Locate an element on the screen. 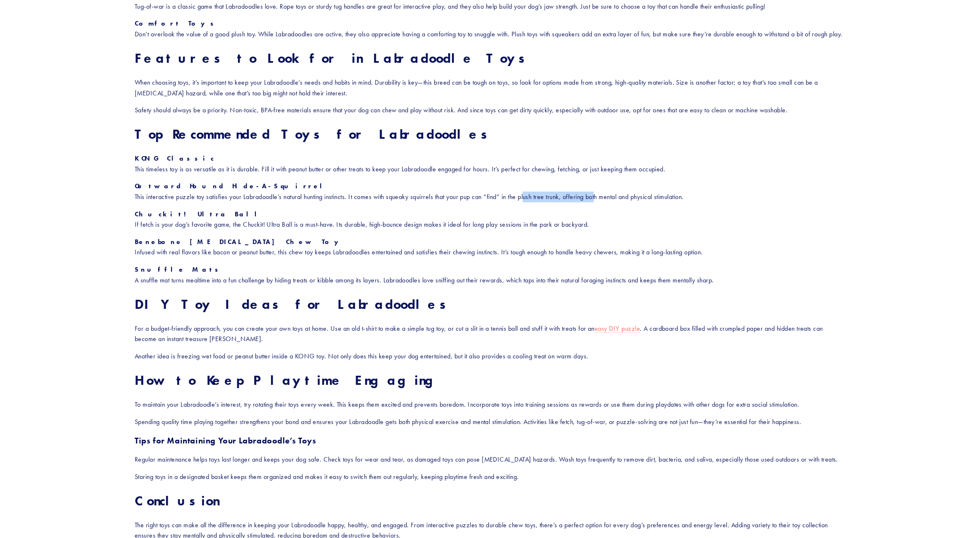 Image resolution: width=980 pixels, height=538 pixels. p: Don’t overlook the value of a good plush toy. While Labradoodles are active, they also appreciate... is located at coordinates (490, 28).